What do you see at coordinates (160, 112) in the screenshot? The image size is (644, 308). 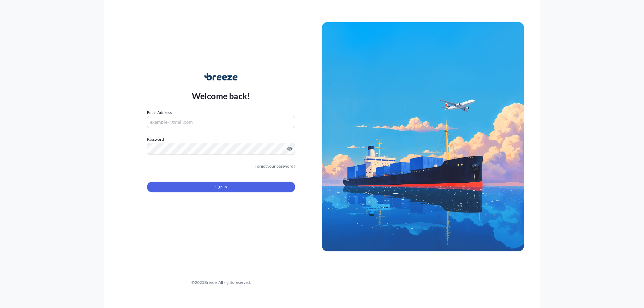 I see `label: Email Address` at bounding box center [160, 112].